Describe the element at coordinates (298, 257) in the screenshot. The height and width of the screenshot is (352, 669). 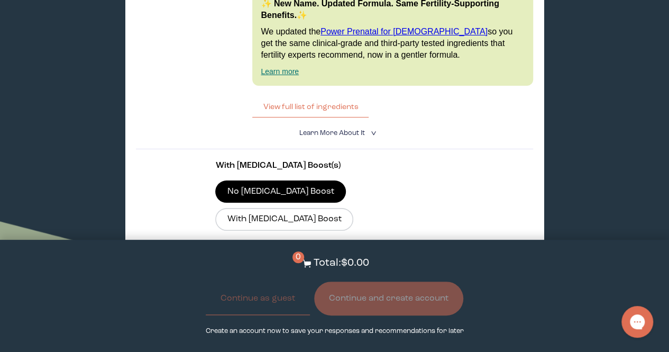
I see `span: 0` at that location.